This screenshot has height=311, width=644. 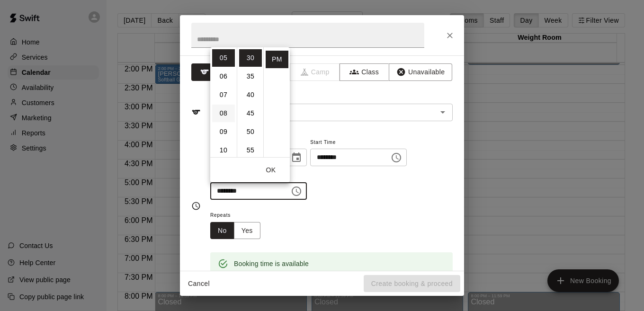 I want to click on div: Booking time is available, so click(x=271, y=264).